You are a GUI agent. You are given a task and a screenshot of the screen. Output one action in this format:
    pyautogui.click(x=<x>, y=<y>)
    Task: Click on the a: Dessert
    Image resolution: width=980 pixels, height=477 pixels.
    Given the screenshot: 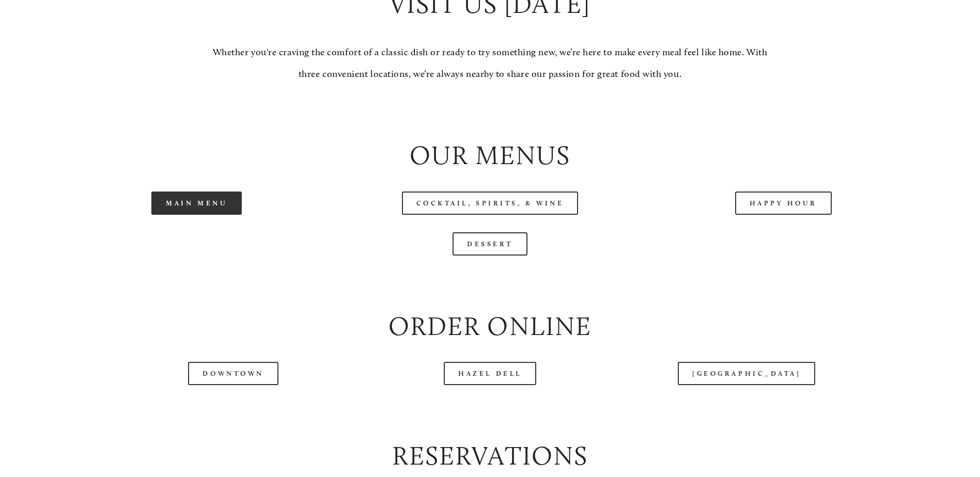 What is the action you would take?
    pyautogui.click(x=490, y=244)
    